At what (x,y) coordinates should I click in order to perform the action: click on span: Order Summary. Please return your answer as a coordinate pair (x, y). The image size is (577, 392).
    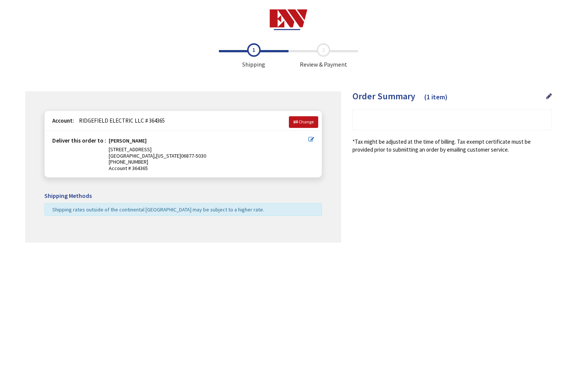
    Looking at the image, I should click on (383, 96).